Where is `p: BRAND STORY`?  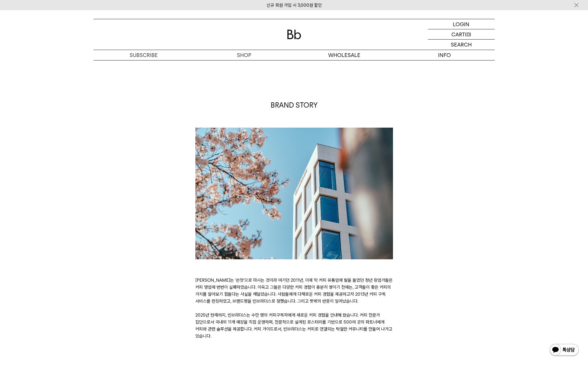 p: BRAND STORY is located at coordinates (294, 105).